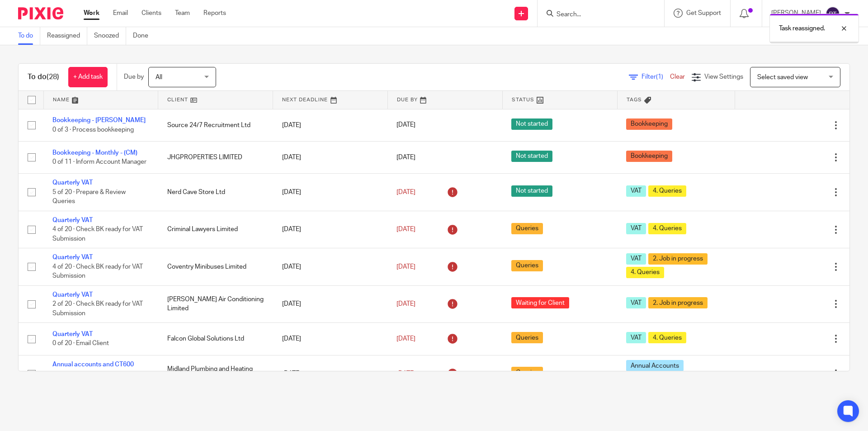  I want to click on span: (1), so click(660, 77).